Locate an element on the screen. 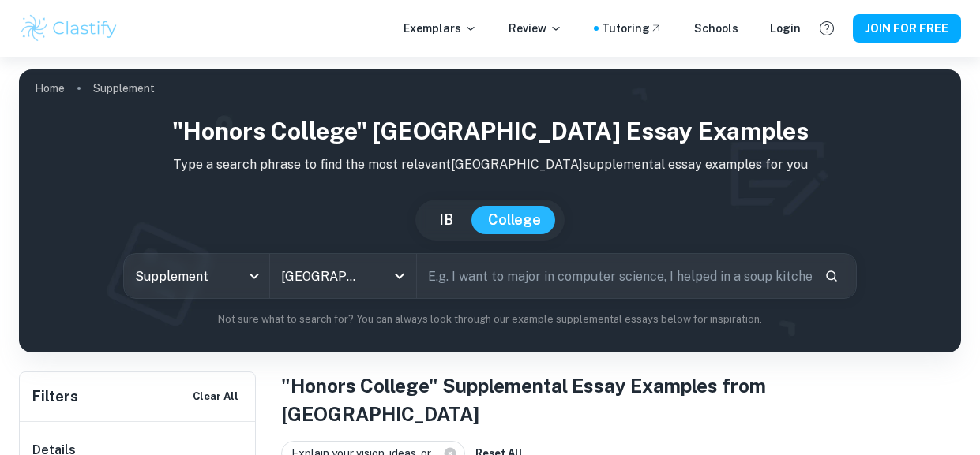  button: Clear All is located at coordinates (216, 397).